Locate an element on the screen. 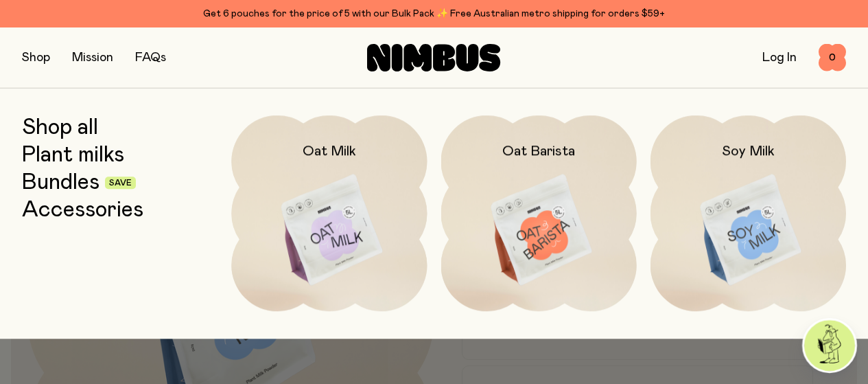 This screenshot has width=868, height=384. h2: Oat Barista is located at coordinates (539, 151).